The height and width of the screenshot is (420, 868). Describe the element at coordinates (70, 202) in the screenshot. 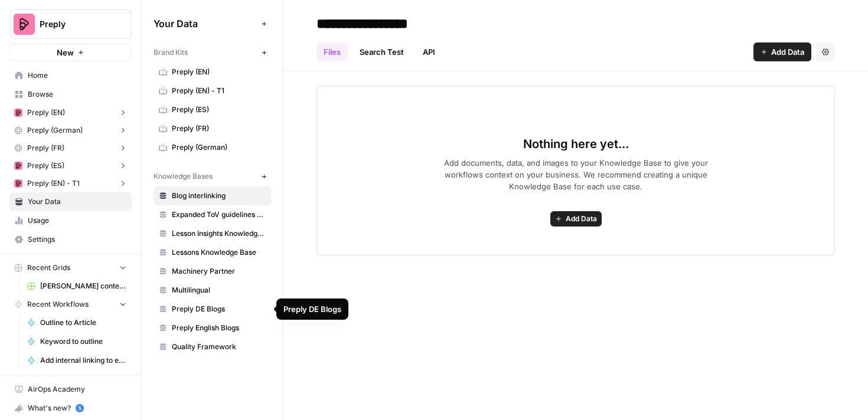

I see `a: Your Data` at that location.